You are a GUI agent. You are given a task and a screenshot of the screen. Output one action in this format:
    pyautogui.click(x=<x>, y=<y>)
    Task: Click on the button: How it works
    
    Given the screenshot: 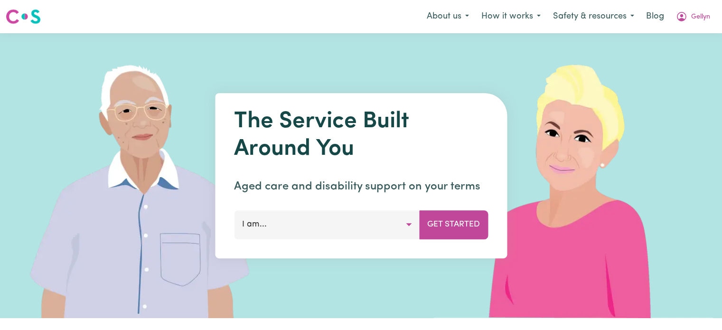 What is the action you would take?
    pyautogui.click(x=511, y=17)
    